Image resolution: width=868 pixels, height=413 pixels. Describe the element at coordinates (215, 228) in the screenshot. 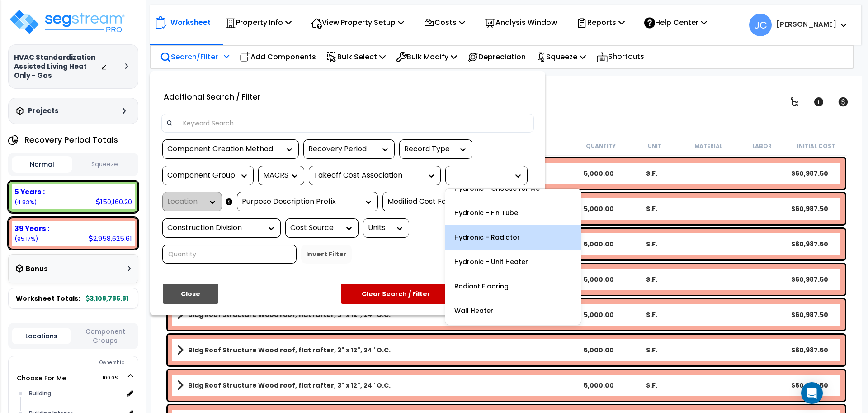

I see `div: Construction Division` at that location.